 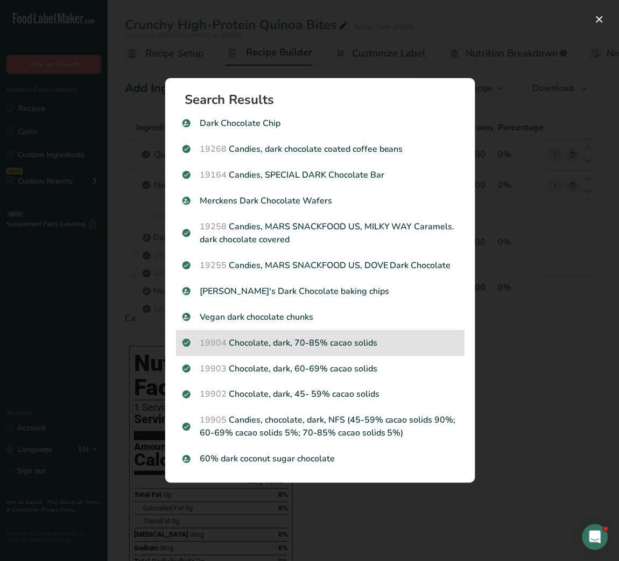 I want to click on p: Candies, SPECIAL DARK Chocolate Bar, so click(x=320, y=175).